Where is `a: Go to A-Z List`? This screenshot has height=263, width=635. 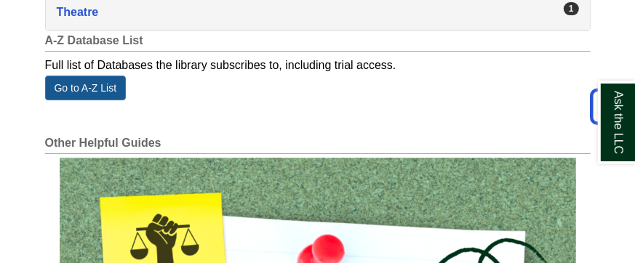 a: Go to A-Z List is located at coordinates (86, 88).